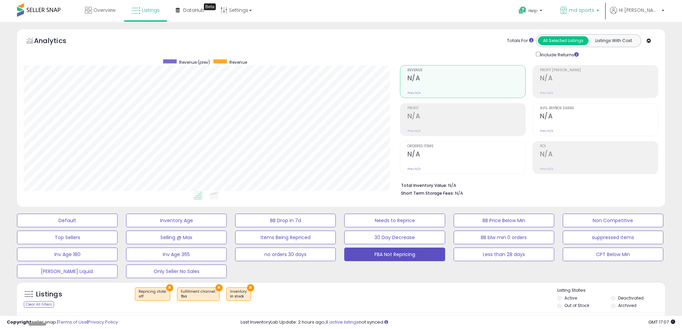 The image size is (682, 329). What do you see at coordinates (39, 305) in the screenshot?
I see `div: Clear All Filters` at bounding box center [39, 305].